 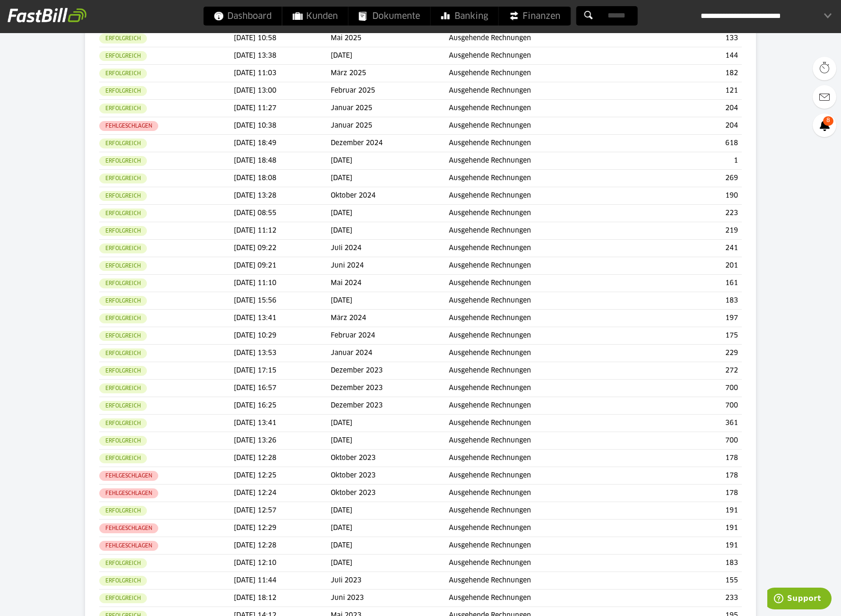 I want to click on td: Dezember 2024, so click(x=390, y=143).